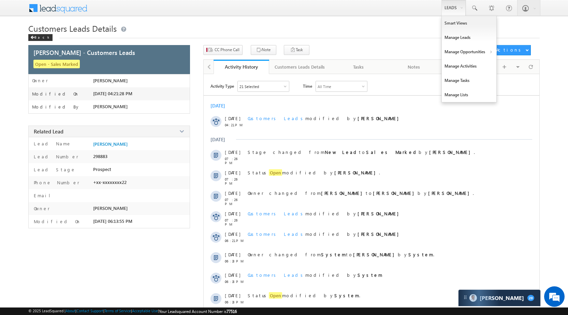 Image resolution: width=568 pixels, height=315 pixels. Describe the element at coordinates (223, 50) in the screenshot. I see `button: CC Phone Call` at that location.